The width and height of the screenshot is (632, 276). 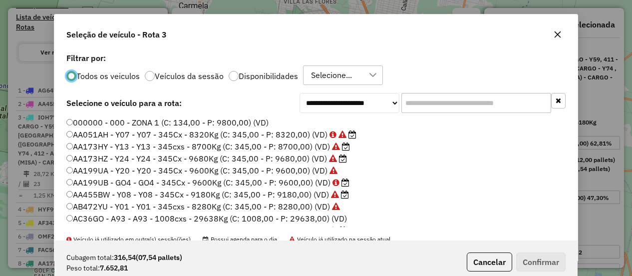 What do you see at coordinates (207, 230) in the screenshot?
I see `label: AD220LD - Y57 - Y57 - 345Cx - 9680Kg (C: 345,00 - P: 9680,00) (VD)` at bounding box center [207, 230].